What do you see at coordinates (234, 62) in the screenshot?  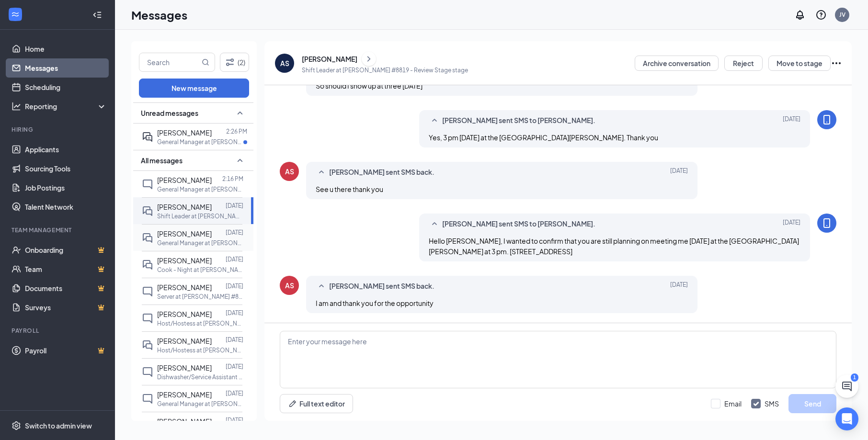 I see `button: Filter (2)` at bounding box center [234, 62].